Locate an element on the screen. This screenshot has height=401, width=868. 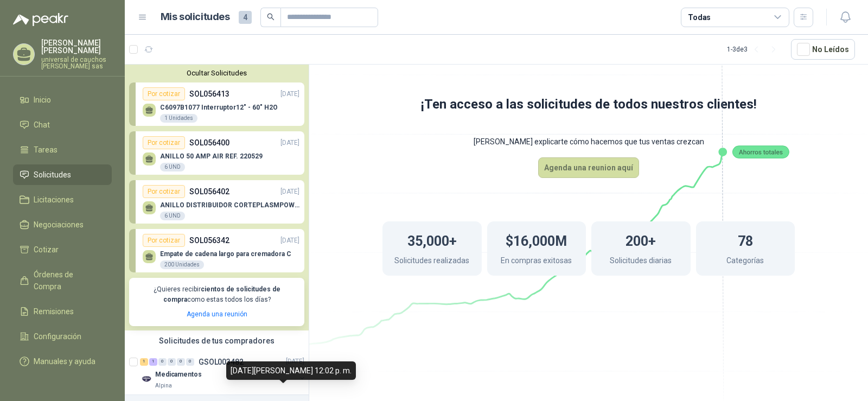
a: Chat is located at coordinates (62, 125).